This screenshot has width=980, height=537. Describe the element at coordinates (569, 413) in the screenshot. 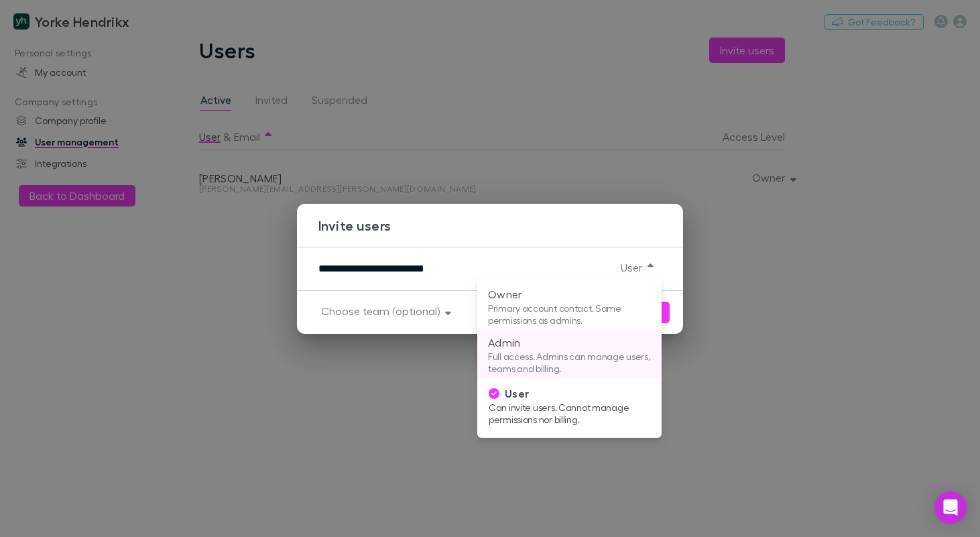

I see `p: Can invite users. Cannot manage permissions nor billing.` at that location.